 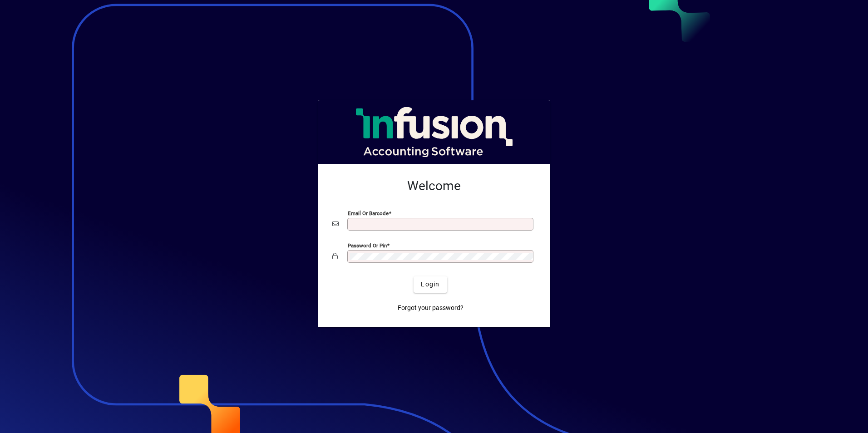 I want to click on mat-label: Password or Pin, so click(x=367, y=245).